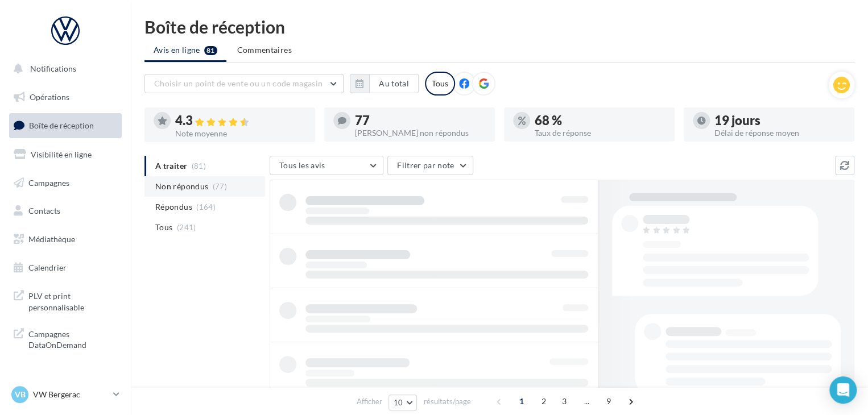 Image resolution: width=868 pixels, height=415 pixels. What do you see at coordinates (264, 49) in the screenshot?
I see `span: Commentaires` at bounding box center [264, 49].